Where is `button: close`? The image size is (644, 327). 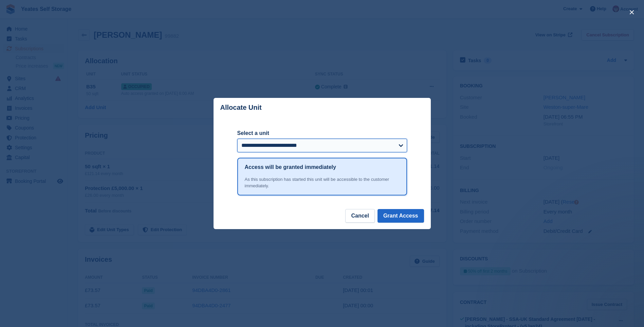 button: close is located at coordinates (632, 12).